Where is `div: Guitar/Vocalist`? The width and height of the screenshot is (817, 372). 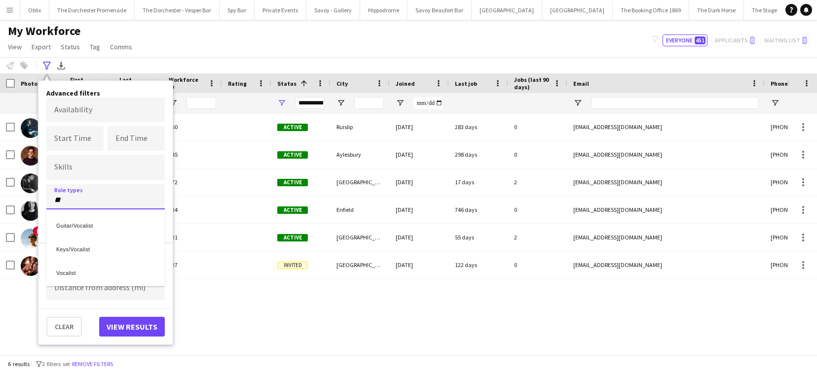
div: Guitar/Vocalist is located at coordinates (106, 224).